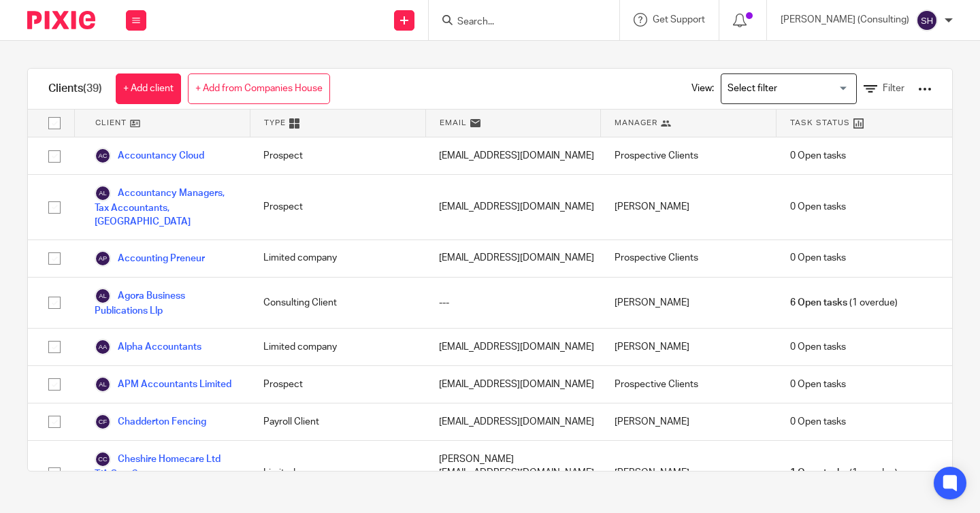  What do you see at coordinates (147, 347) in the screenshot?
I see `a: Alpha Accountants` at bounding box center [147, 347].